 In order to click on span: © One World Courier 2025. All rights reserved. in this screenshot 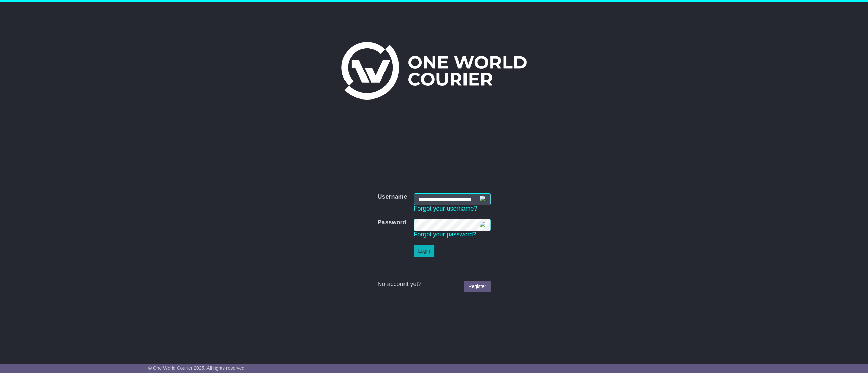, I will do `click(197, 368)`.